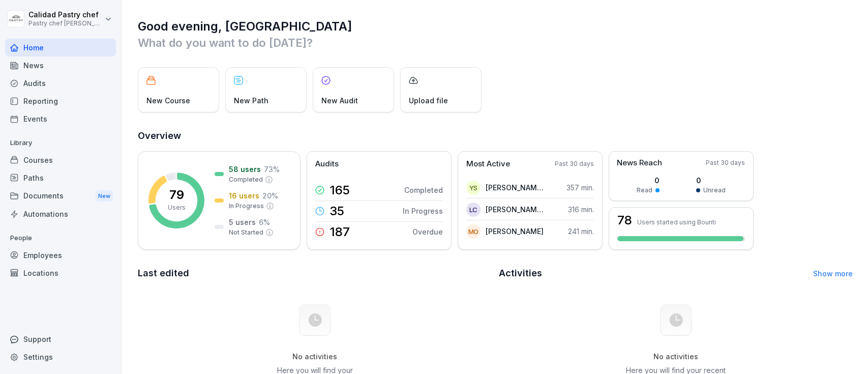 The width and height of the screenshot is (868, 374). Describe the element at coordinates (246, 233) in the screenshot. I see `p: Not Started` at that location.